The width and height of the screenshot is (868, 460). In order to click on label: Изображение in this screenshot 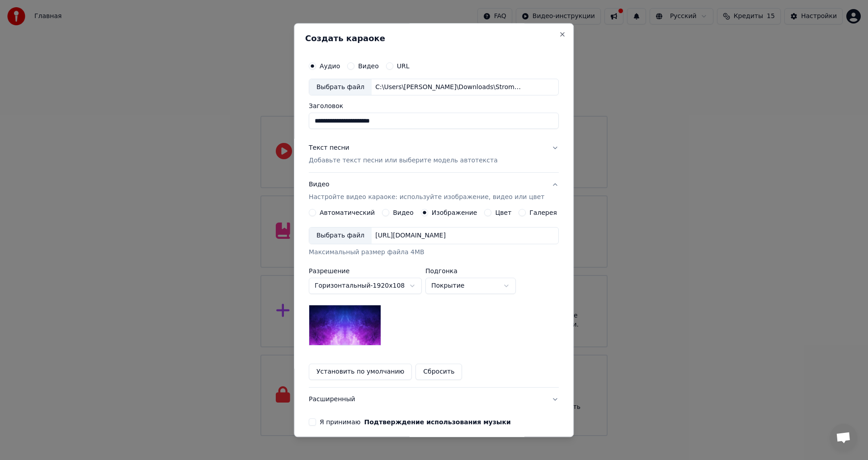, I will do `click(454, 213)`.